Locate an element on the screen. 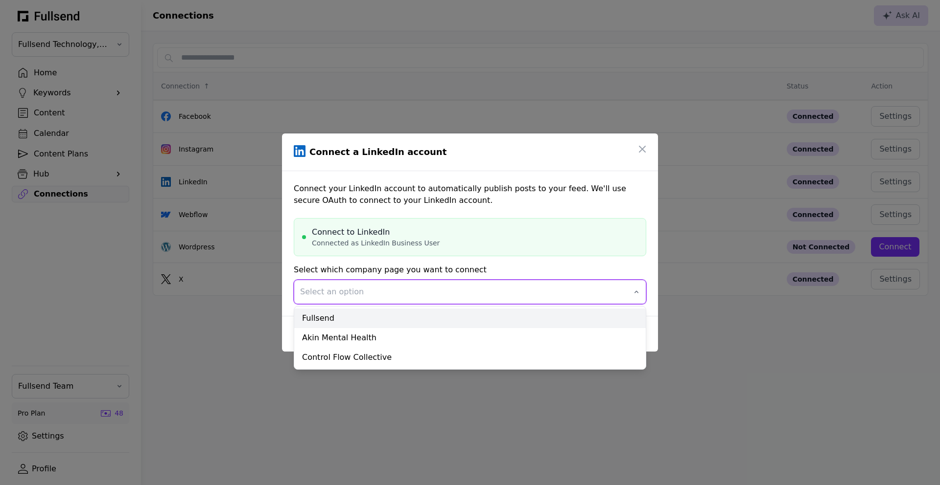 Image resolution: width=940 pixels, height=485 pixels. span: Select which company page you want to connect is located at coordinates (390, 270).